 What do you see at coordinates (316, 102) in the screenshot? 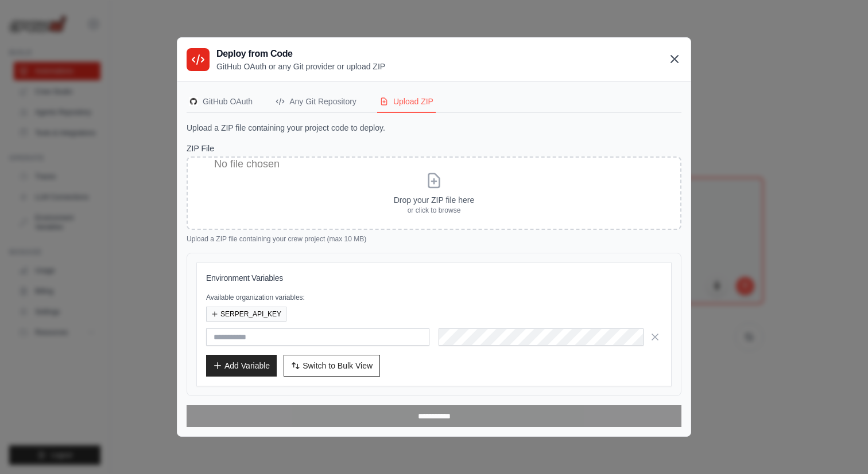
I see `button: Any Git Repository` at bounding box center [316, 102].